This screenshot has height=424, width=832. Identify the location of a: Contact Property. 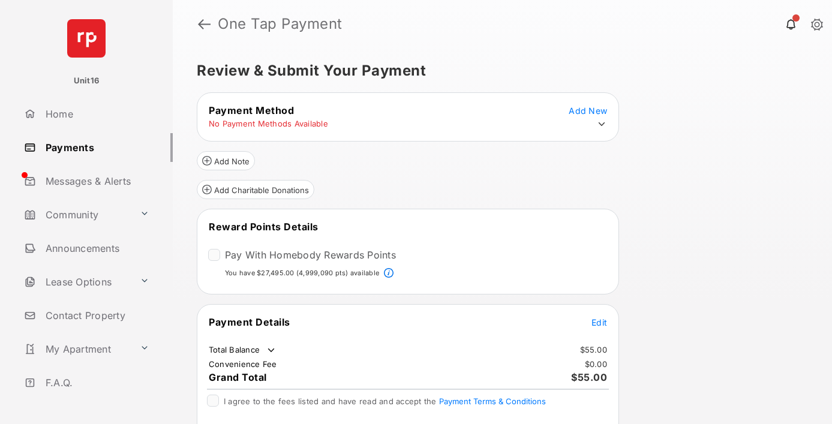
(96, 315).